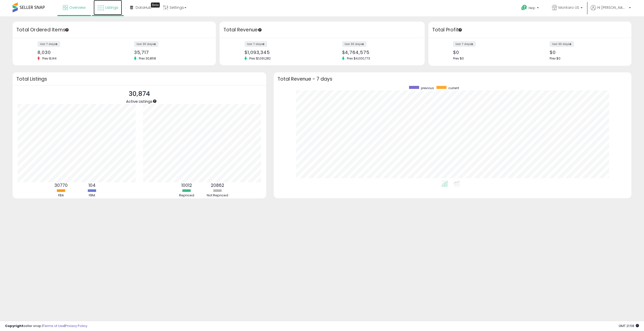 This screenshot has width=644, height=331. What do you see at coordinates (114, 30) in the screenshot?
I see `h3: Total Ordered Items` at bounding box center [114, 30].